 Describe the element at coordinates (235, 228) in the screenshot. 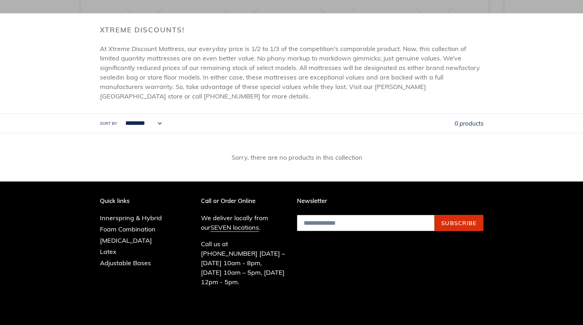

I see `a: SEVEN locations` at that location.